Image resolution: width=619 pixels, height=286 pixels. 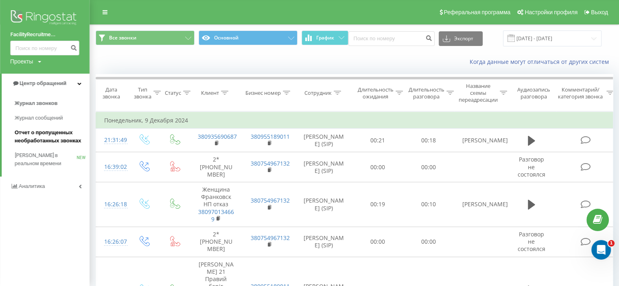 What do you see at coordinates (477, 12) in the screenshot?
I see `span: Реферальная программа` at bounding box center [477, 12].